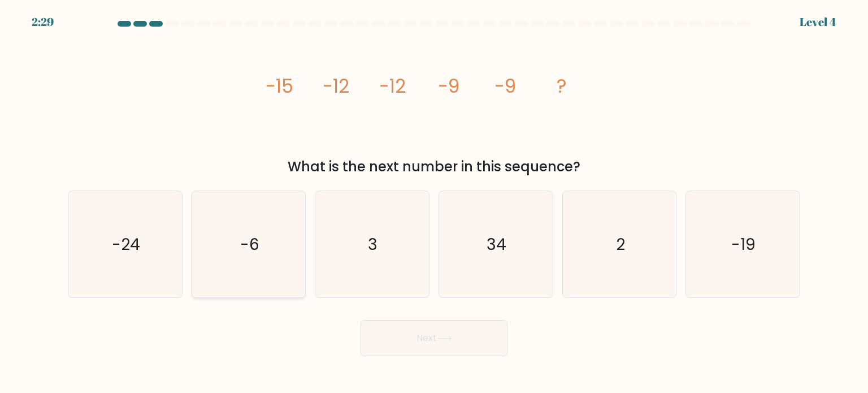 The width and height of the screenshot is (868, 393). I want to click on text: 3, so click(373, 244).